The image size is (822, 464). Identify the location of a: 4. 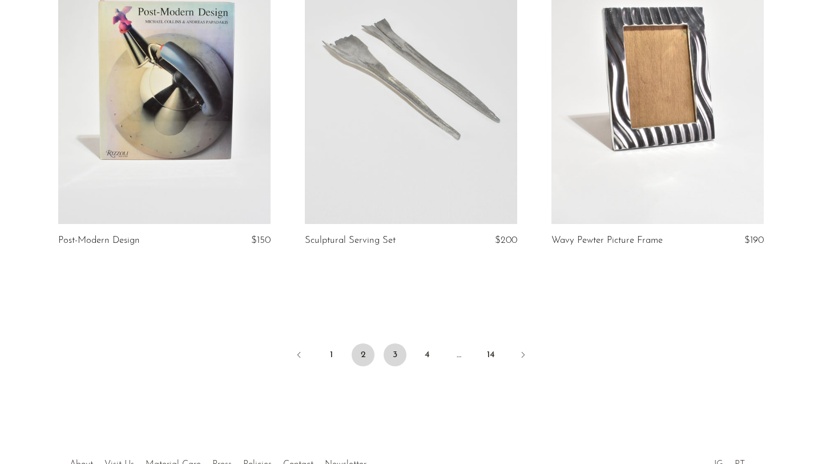
(427, 355).